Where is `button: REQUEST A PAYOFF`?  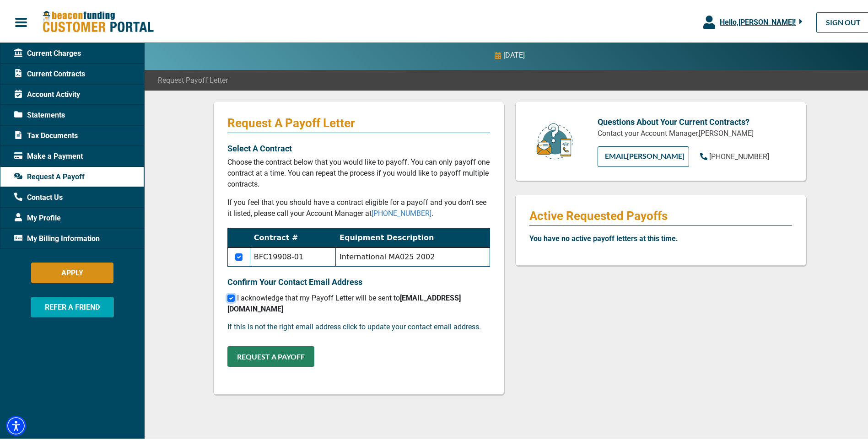
button: REQUEST A PAYOFF is located at coordinates (271, 354).